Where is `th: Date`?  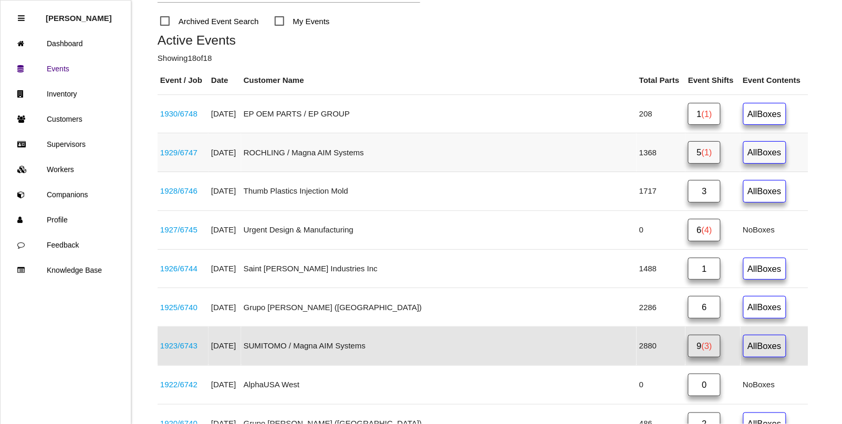
th: Date is located at coordinates (225, 80).